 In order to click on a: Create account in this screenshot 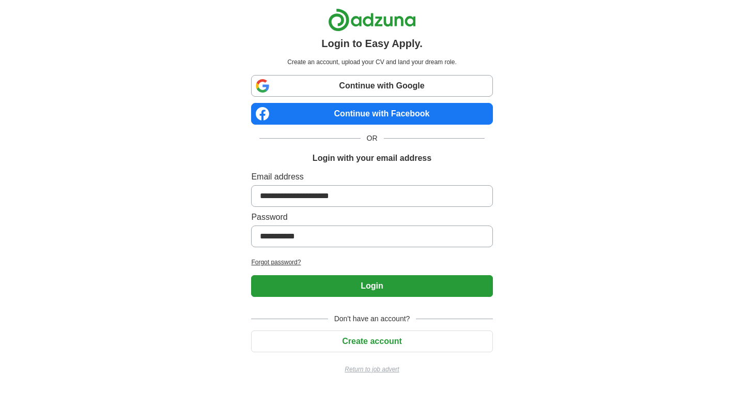, I will do `click(372, 341)`.